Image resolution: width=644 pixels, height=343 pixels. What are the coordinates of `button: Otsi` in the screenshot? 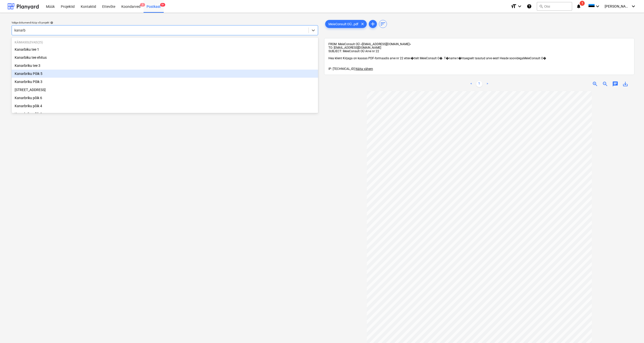 It's located at (554, 6).